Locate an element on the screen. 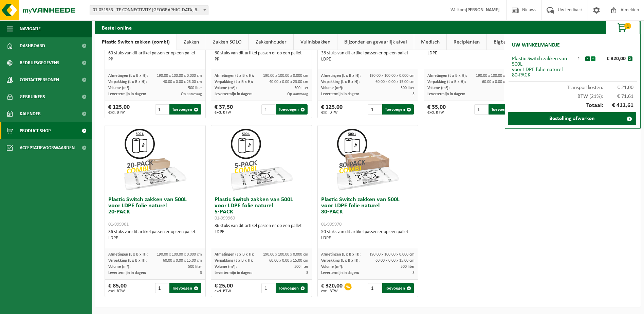  span: Navigatie is located at coordinates (30, 29).